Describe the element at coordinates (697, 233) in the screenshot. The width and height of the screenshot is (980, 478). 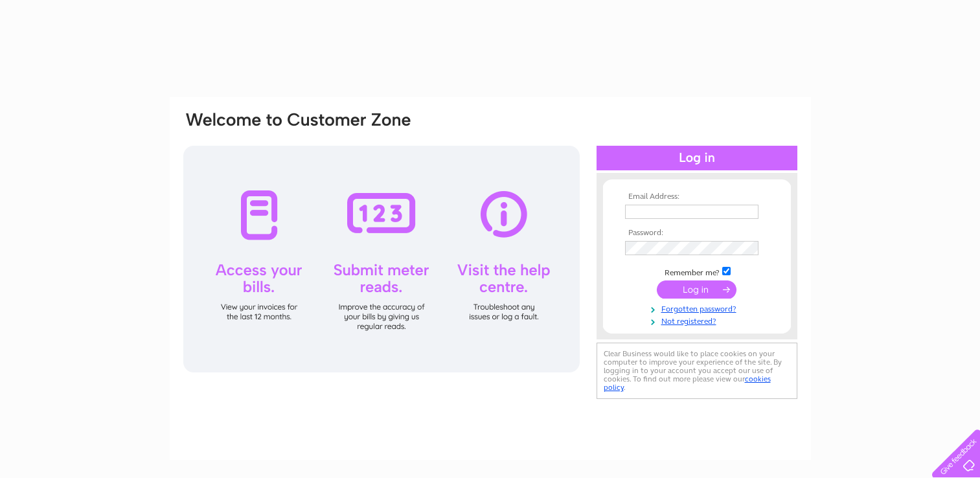
I see `th: Password:` at that location.